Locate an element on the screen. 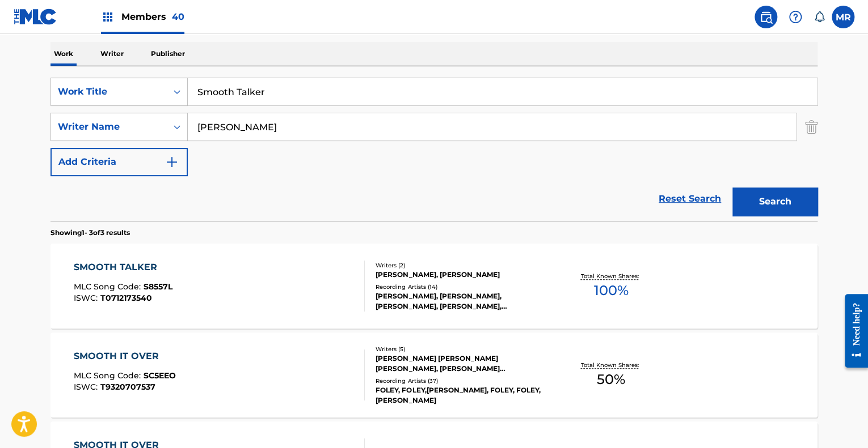  span: 50 % is located at coordinates (611, 379).